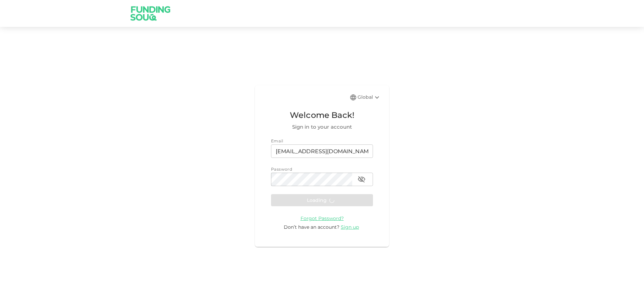 The width and height of the screenshot is (644, 306). What do you see at coordinates (350, 227) in the screenshot?
I see `span: Sign up` at bounding box center [350, 227].